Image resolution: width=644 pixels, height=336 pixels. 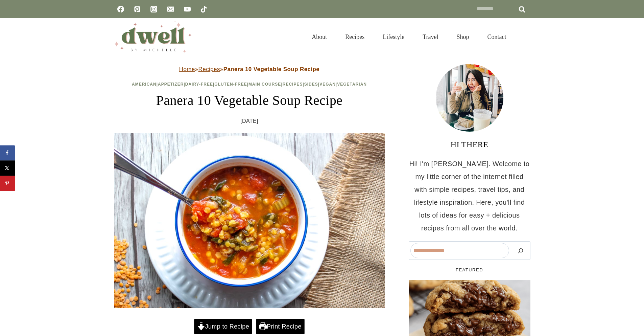 What do you see at coordinates (249, 220) in the screenshot?
I see `img: Panera soup in a bowl` at bounding box center [249, 220].